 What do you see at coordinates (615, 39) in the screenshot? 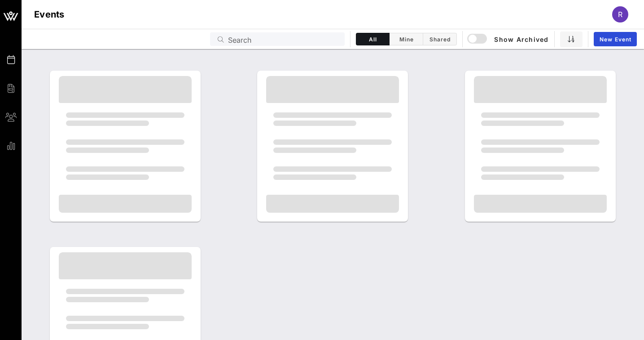
I see `span: New Event` at bounding box center [615, 39].